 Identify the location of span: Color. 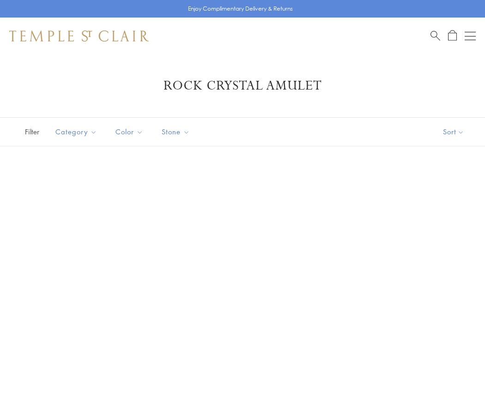
(130, 132).